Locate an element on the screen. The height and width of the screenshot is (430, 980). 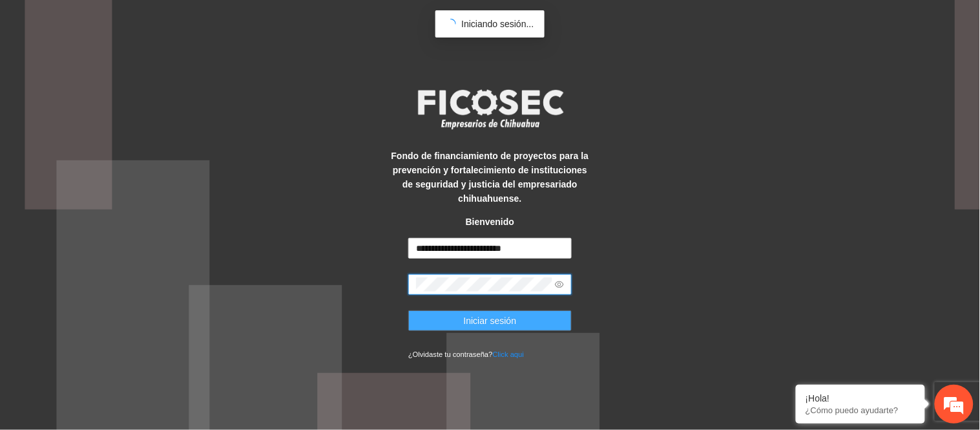
button: Iniciar sesión is located at coordinates (489, 320).